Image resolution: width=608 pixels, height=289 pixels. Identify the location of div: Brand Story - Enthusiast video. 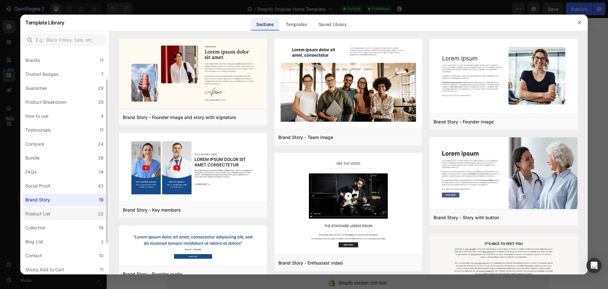
(310, 263).